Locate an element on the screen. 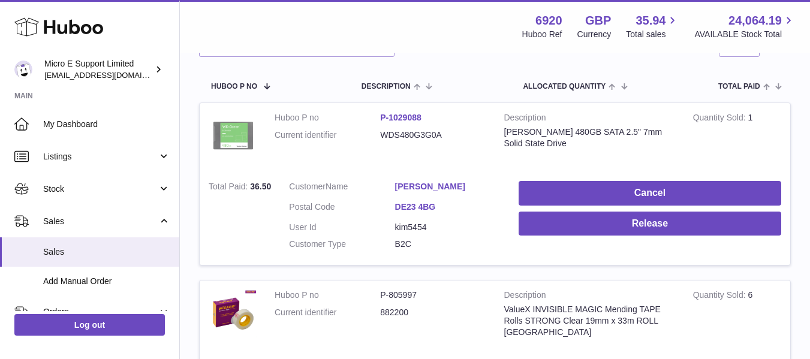 The width and height of the screenshot is (810, 359). span: 35.94 is located at coordinates (650, 20).